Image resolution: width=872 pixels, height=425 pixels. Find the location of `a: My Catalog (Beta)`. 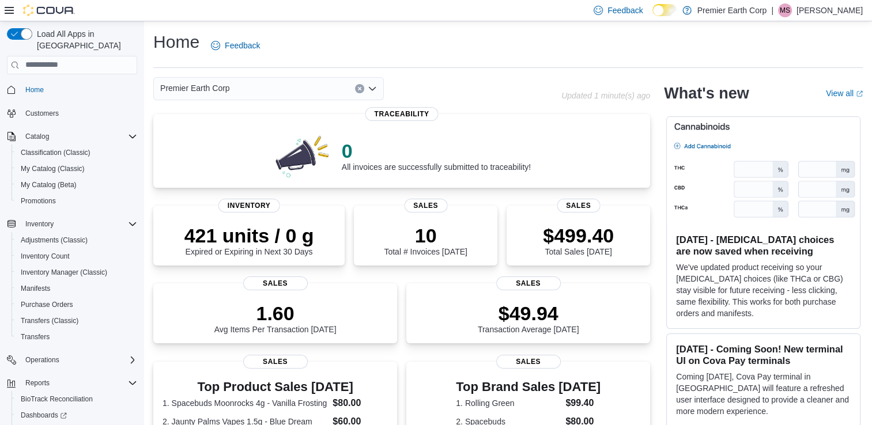

a: My Catalog (Beta) is located at coordinates (48, 185).